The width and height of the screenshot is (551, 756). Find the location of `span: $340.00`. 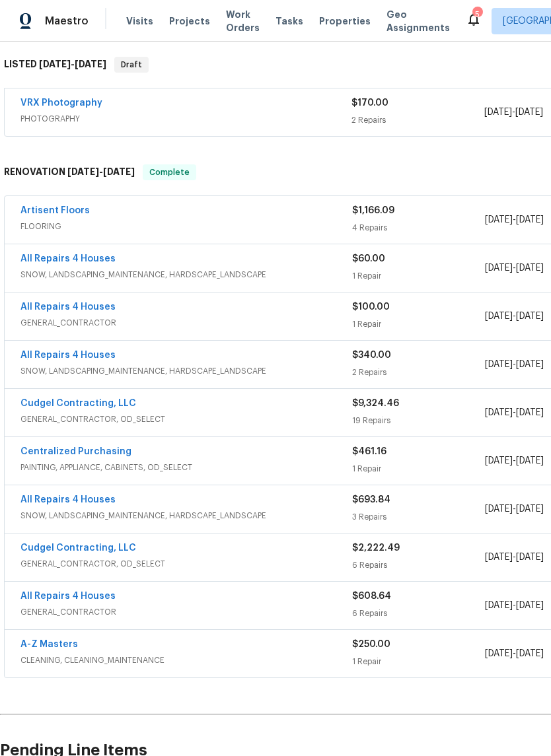

span: $340.00 is located at coordinates (371, 356).